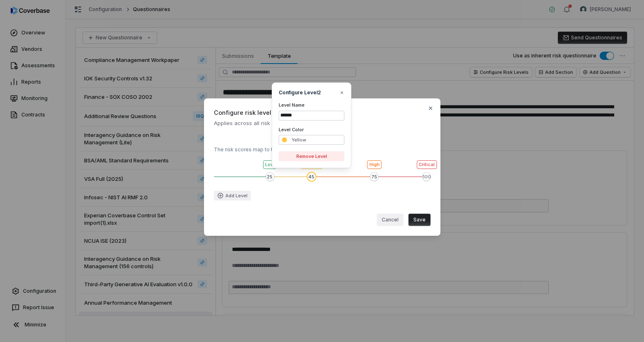 The image size is (644, 342). What do you see at coordinates (291, 130) in the screenshot?
I see `label: Level Color` at bounding box center [291, 130].